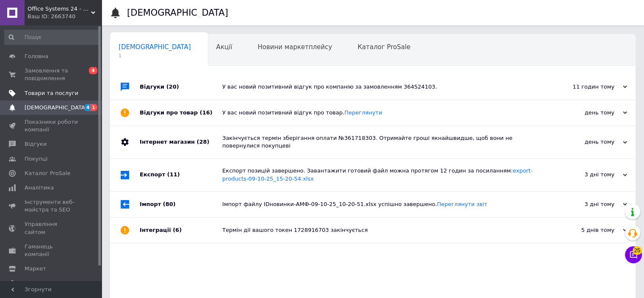 This screenshot has height=298, width=644. Describe the element at coordinates (462, 204) in the screenshot. I see `a: Переглянути звіт` at that location.